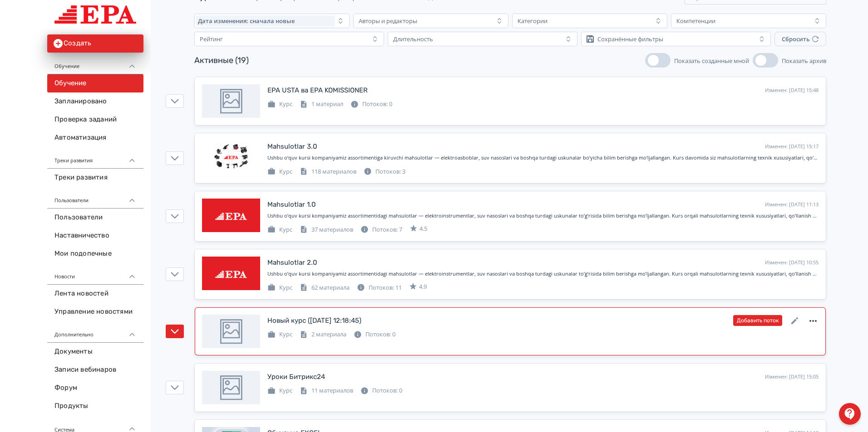  What do you see at coordinates (328, 172) in the screenshot?
I see `div: 118 материалов` at bounding box center [328, 172].